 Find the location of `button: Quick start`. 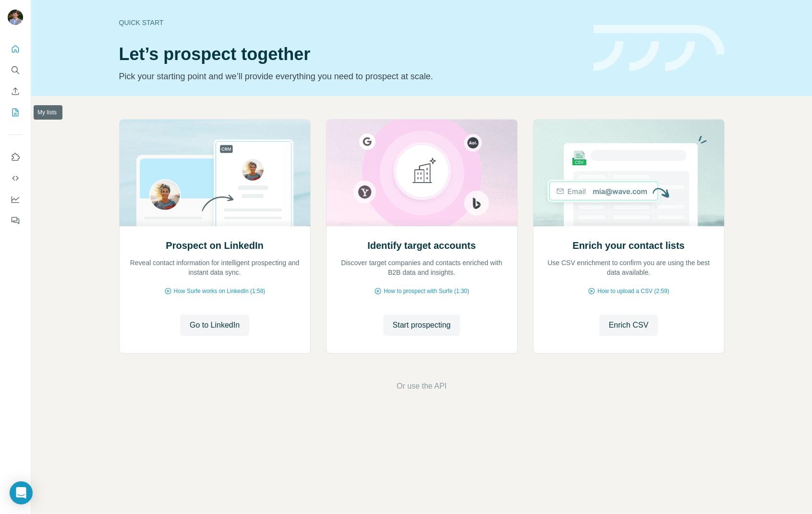

button: Quick start is located at coordinates (16, 49).